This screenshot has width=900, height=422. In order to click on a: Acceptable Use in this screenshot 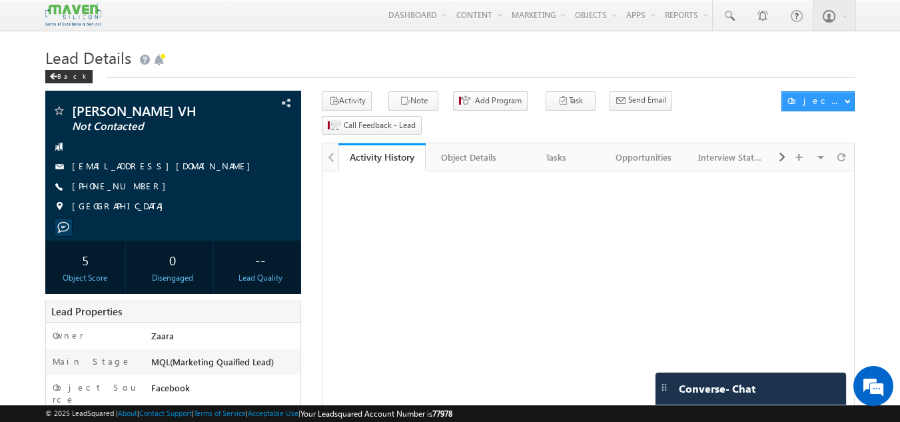, I will do `click(273, 412)`.